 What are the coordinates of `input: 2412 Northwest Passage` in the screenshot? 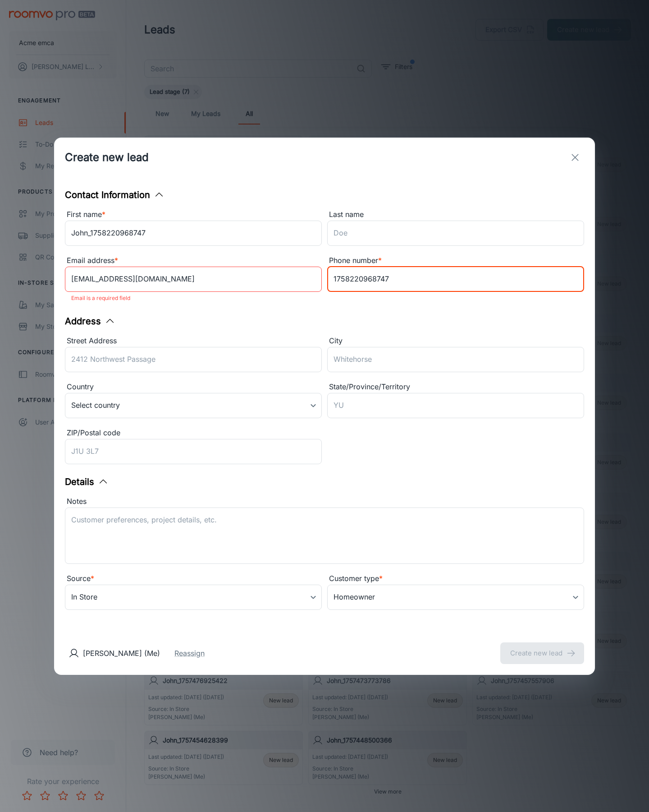 It's located at (194, 359).